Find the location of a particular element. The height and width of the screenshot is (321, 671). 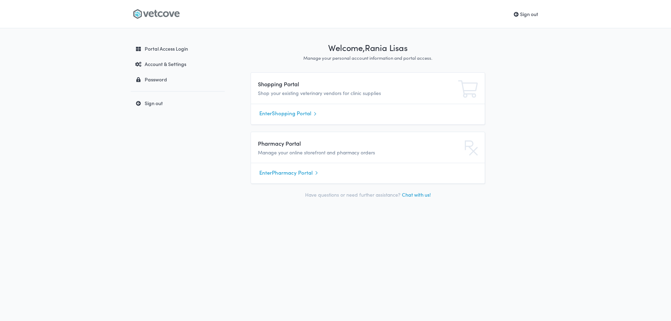

p: Have questions or need further assistance? is located at coordinates (368, 195).